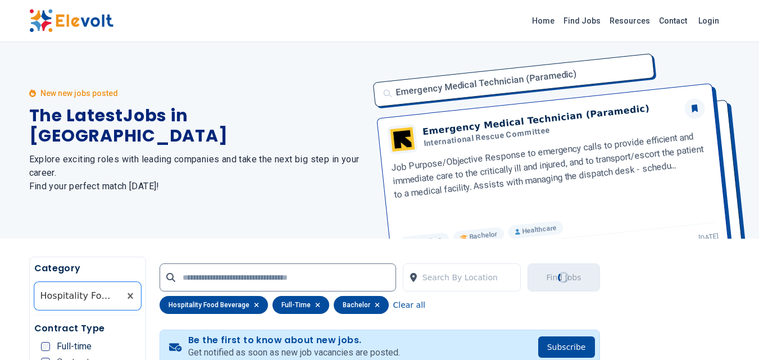  Describe the element at coordinates (301, 305) in the screenshot. I see `div: full-time` at that location.